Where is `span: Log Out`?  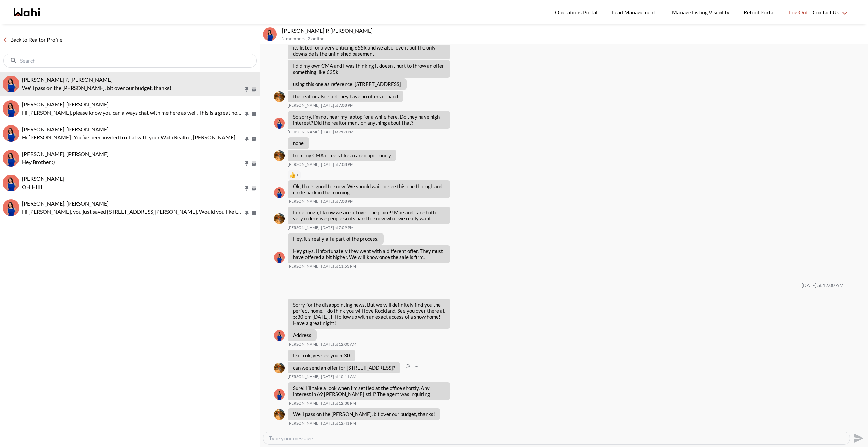 span: Log Out is located at coordinates (798, 12).